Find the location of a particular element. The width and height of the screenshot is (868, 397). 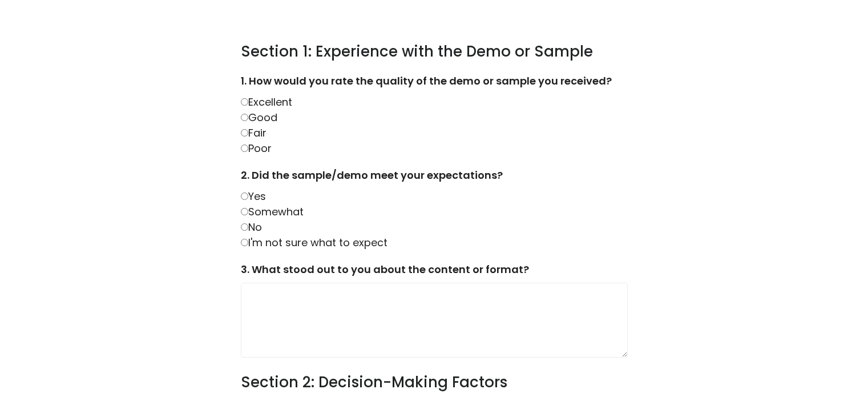

label: Good is located at coordinates (259, 117).